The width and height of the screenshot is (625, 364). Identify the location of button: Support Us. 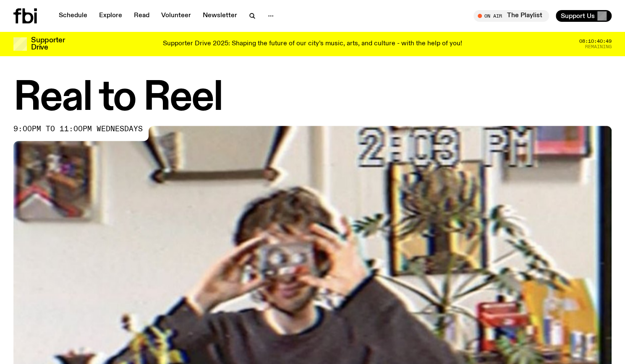
(584, 16).